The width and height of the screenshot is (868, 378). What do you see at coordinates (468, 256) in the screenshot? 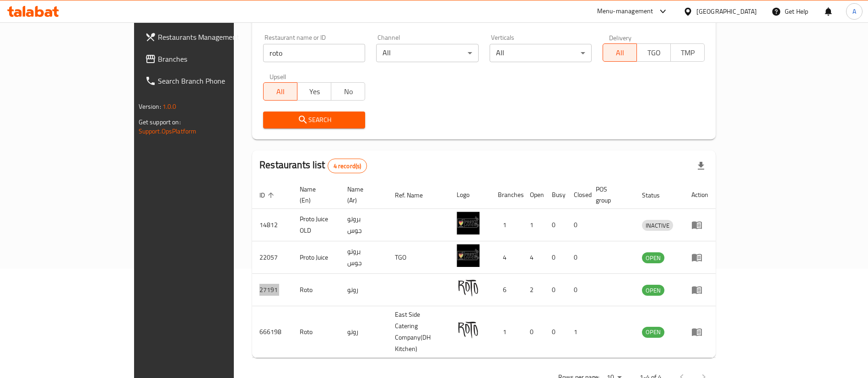
I see `img: Proto Juice` at bounding box center [468, 256].